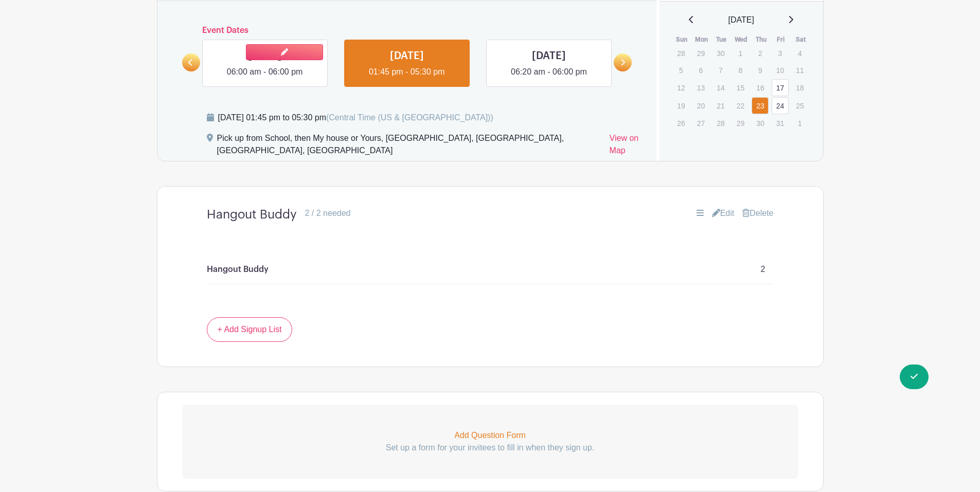  Describe the element at coordinates (780, 123) in the screenshot. I see `p: 31` at that location.